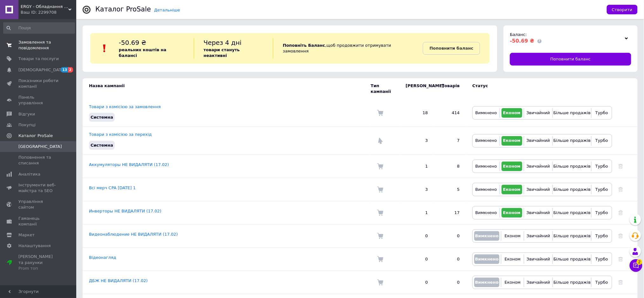 This screenshot has height=298, width=644. Describe the element at coordinates (129, 165) in the screenshot. I see `a: Аккумуляторы НЕ ВИДАЛЯТИ (17.02)` at that location.